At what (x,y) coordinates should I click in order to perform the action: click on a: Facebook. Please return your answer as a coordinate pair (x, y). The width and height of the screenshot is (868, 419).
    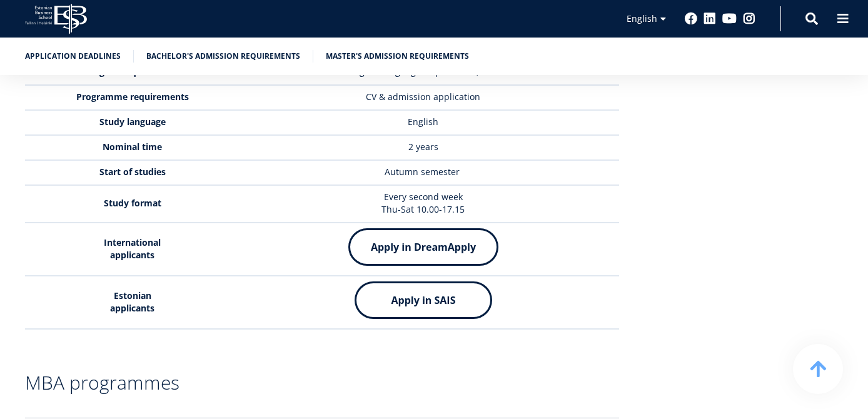
    Looking at the image, I should click on (691, 18).